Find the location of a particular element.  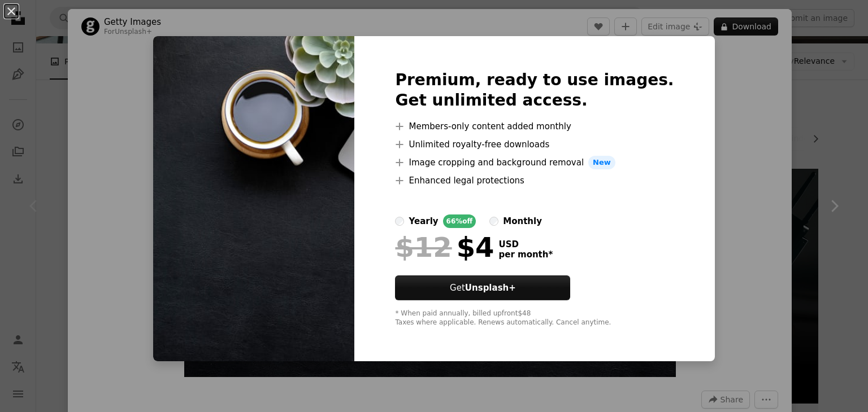

span: New is located at coordinates (602, 162).